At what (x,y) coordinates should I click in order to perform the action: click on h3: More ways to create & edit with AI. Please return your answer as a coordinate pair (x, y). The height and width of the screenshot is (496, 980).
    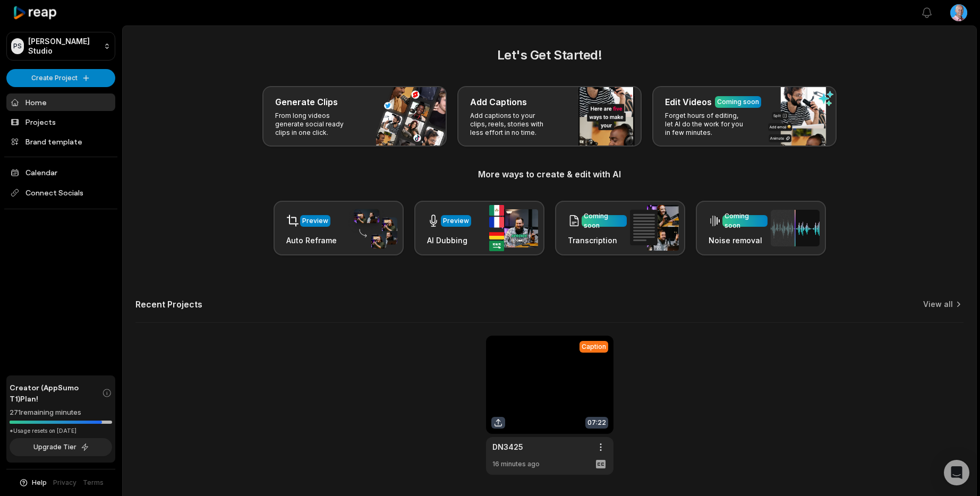
    Looking at the image, I should click on (549, 174).